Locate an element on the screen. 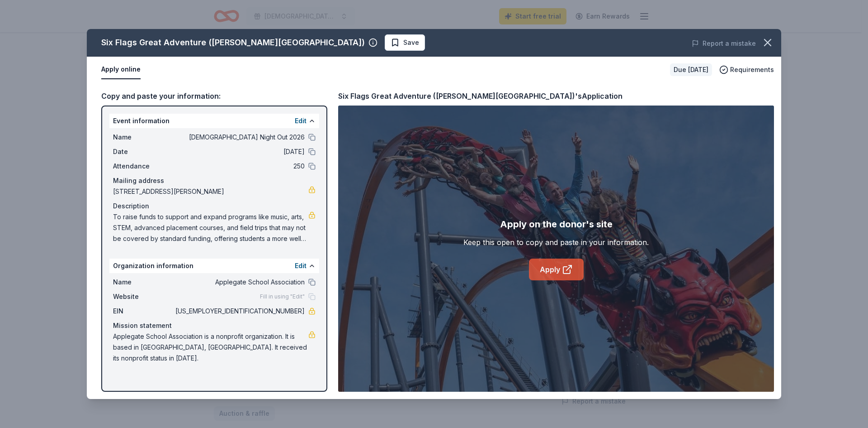 The width and height of the screenshot is (868, 428). span: Applegate School Association is located at coordinates (239, 282).